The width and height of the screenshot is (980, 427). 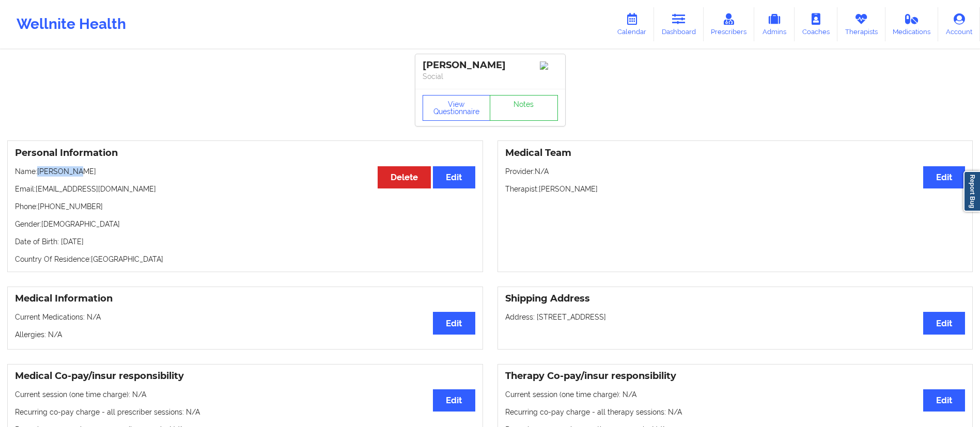 I want to click on a: Notes, so click(x=524, y=108).